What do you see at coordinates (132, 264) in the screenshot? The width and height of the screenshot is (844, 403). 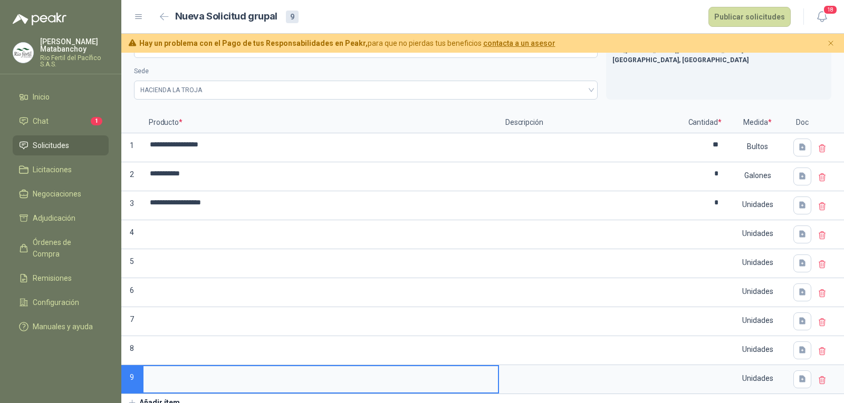 I see `p: 5` at bounding box center [132, 264].